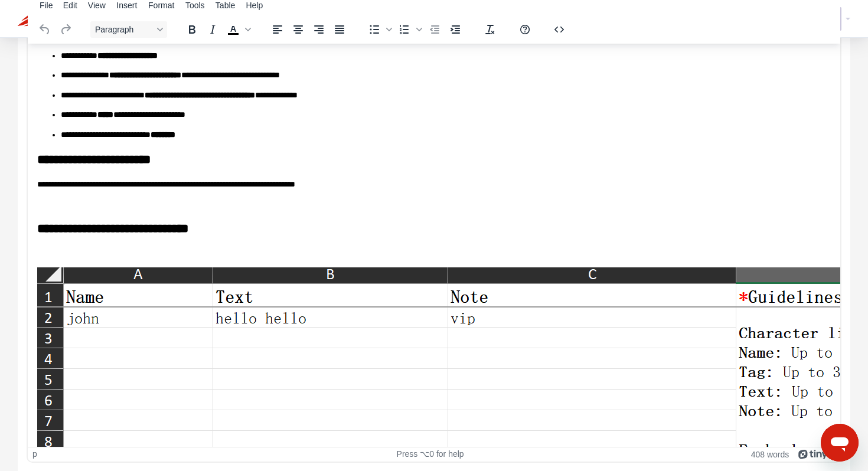 The width and height of the screenshot is (868, 471). I want to click on div: Bullet list, so click(379, 30).